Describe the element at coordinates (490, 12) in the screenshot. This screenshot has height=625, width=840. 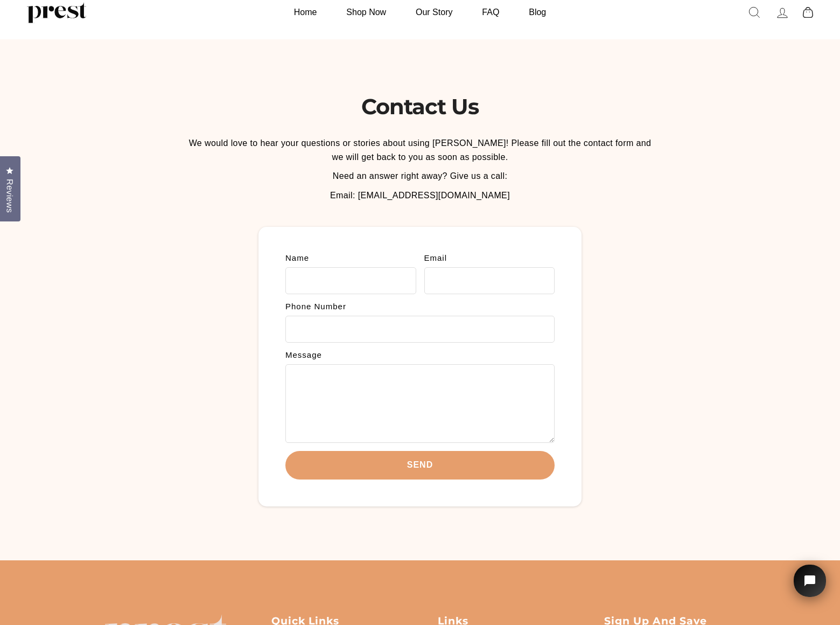
I see `a: FAQ` at that location.